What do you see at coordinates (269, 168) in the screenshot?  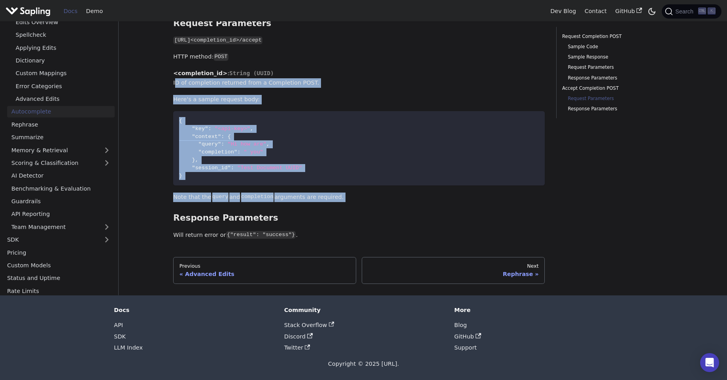 I see `span: "Test Document UUID"` at bounding box center [269, 168].